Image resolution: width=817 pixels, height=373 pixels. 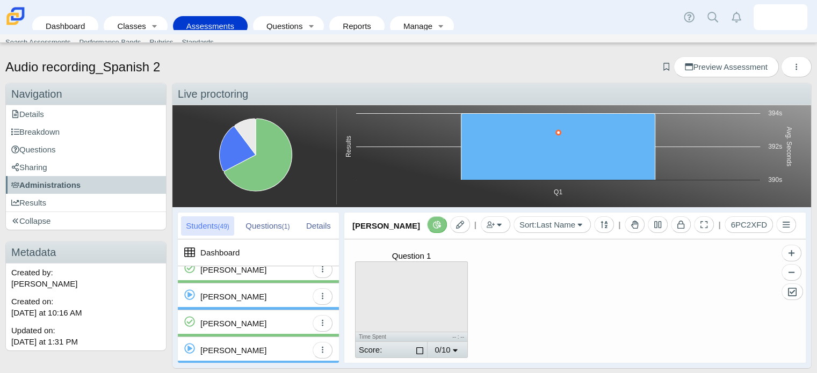 I want to click on text: 392s, so click(x=775, y=147).